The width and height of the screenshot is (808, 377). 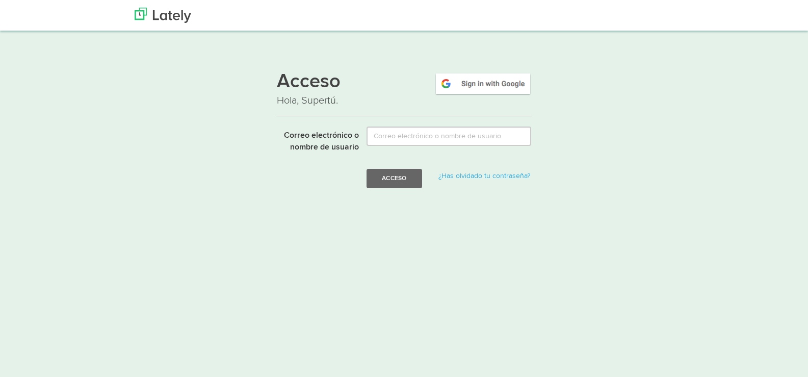 What do you see at coordinates (307, 100) in the screenshot?
I see `font: Hola, Supertú.` at bounding box center [307, 100].